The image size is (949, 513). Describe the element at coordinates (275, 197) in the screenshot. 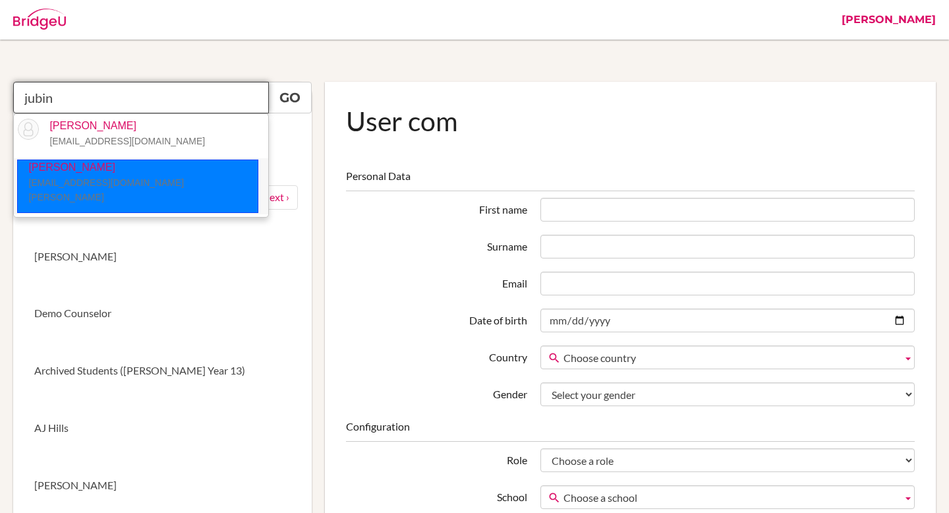

I see `a: next` at that location.